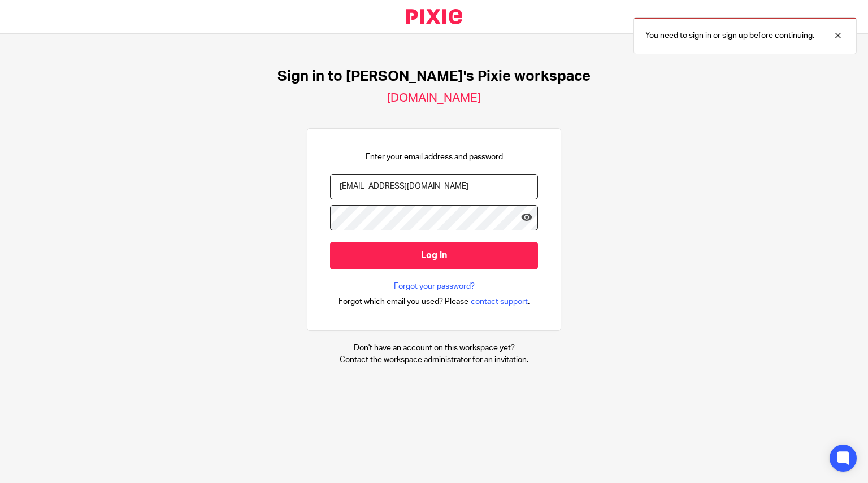 Image resolution: width=868 pixels, height=483 pixels. What do you see at coordinates (434, 286) in the screenshot?
I see `a: Forgot your password?` at bounding box center [434, 286].